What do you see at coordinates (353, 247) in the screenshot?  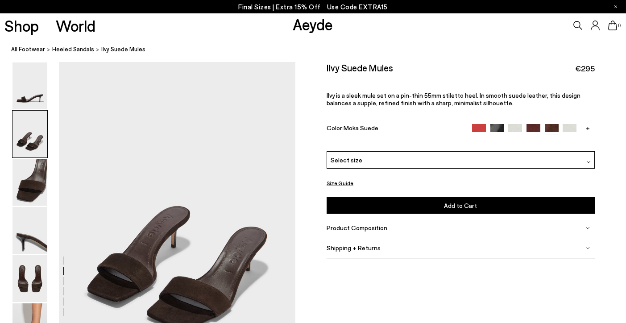 I see `span: Shipping + Returns` at bounding box center [353, 247].